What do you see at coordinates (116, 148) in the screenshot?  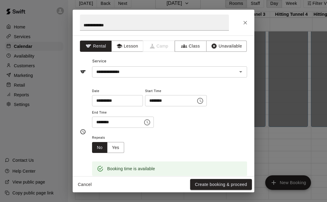 I see `button: Yes` at bounding box center [116, 148].